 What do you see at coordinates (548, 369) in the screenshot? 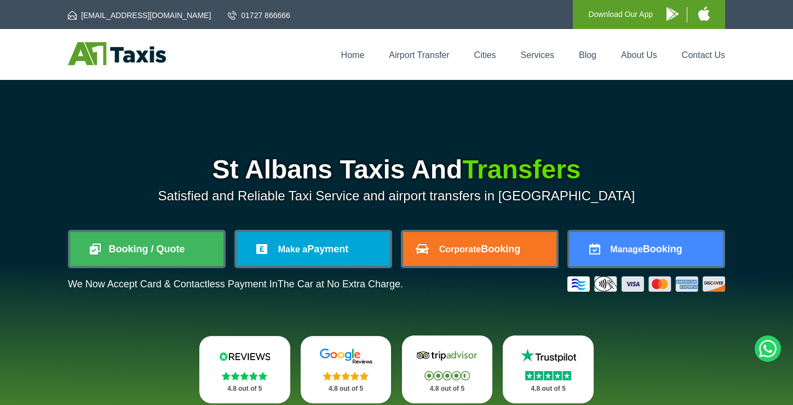
I see `a: Trustpilot Stars 4.8 out of 5` at bounding box center [548, 369].